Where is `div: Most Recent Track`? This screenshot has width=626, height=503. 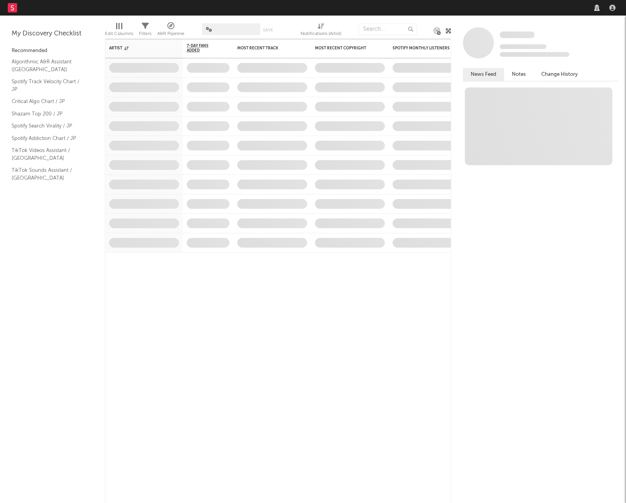 div: Most Recent Track is located at coordinates (267, 48).